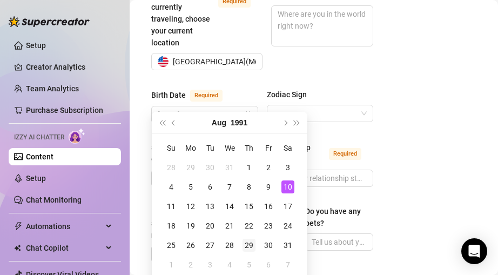  I want to click on td: 1991-08-16, so click(268, 206).